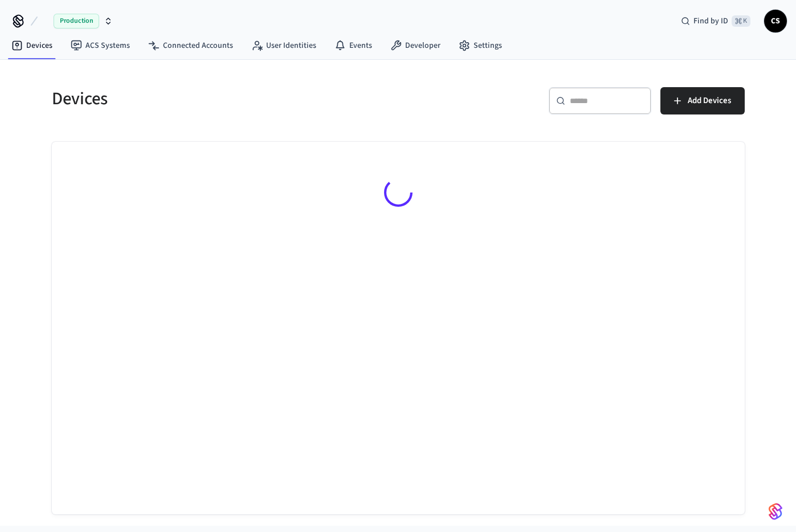 This screenshot has height=532, width=796. I want to click on img: SeamLogoGradient.69752ec5.svg, so click(776, 512).